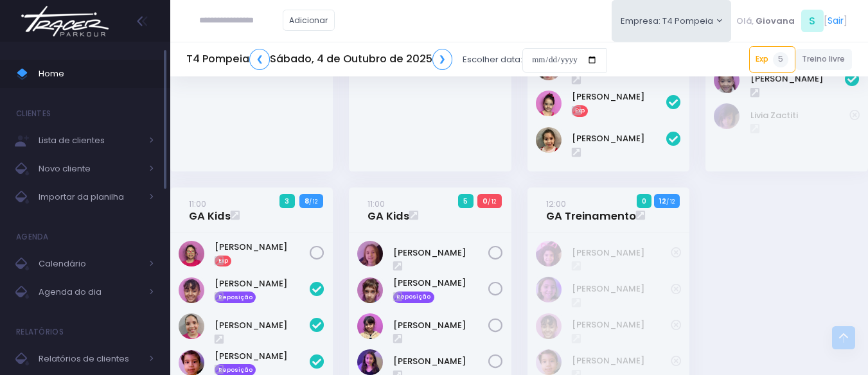  What do you see at coordinates (90, 264) in the screenshot?
I see `span: Calendário` at bounding box center [90, 264].